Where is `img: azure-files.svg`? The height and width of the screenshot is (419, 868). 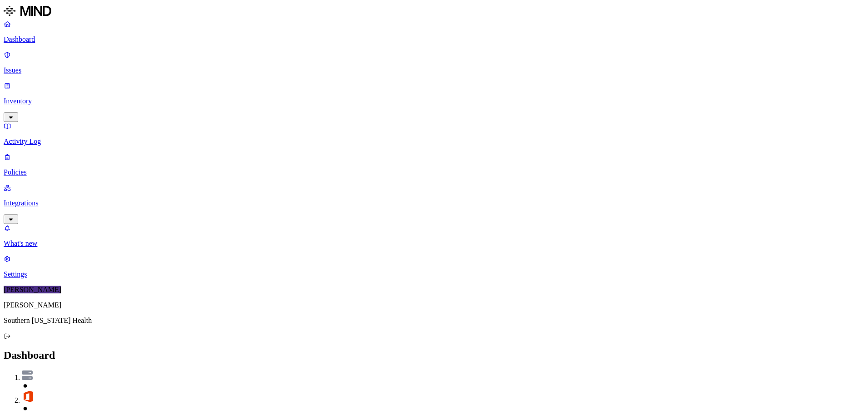
img: azure-files.svg is located at coordinates (28, 375).